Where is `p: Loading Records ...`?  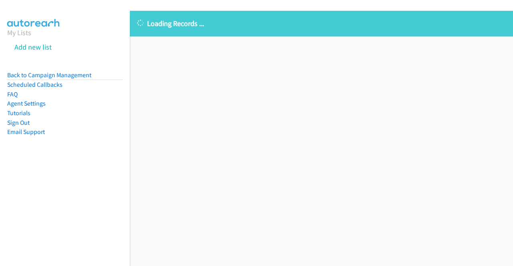
p: Loading Records ... is located at coordinates (321, 23).